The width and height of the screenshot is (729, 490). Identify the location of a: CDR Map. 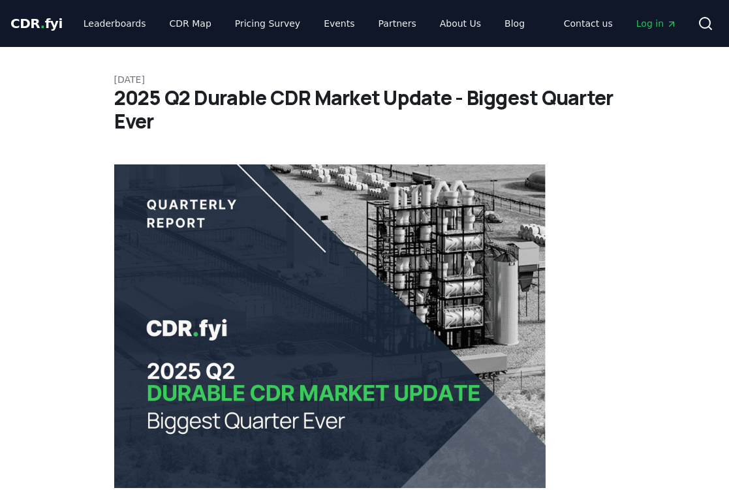
(191, 24).